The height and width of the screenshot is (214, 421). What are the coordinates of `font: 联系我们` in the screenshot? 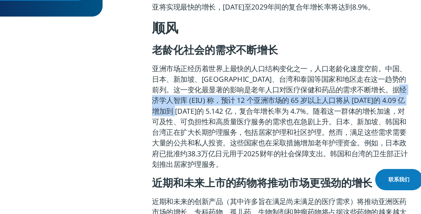 It's located at (397, 188).